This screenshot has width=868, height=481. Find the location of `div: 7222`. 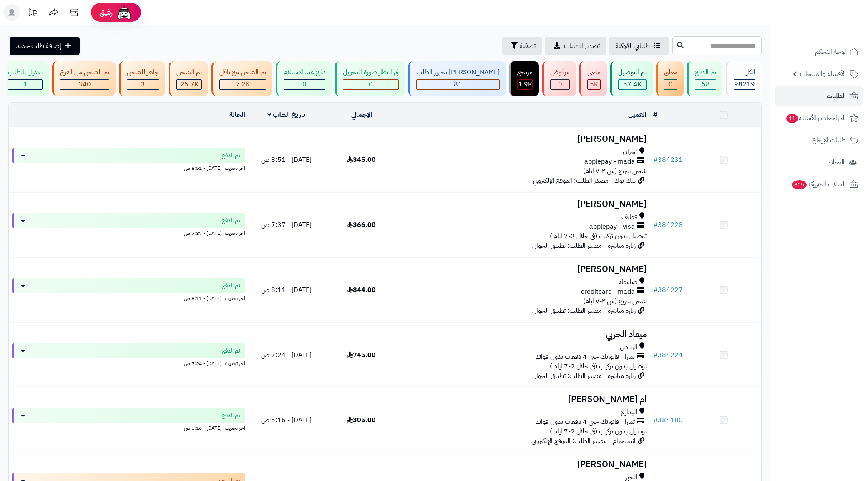

div: 7222 is located at coordinates (243, 84).